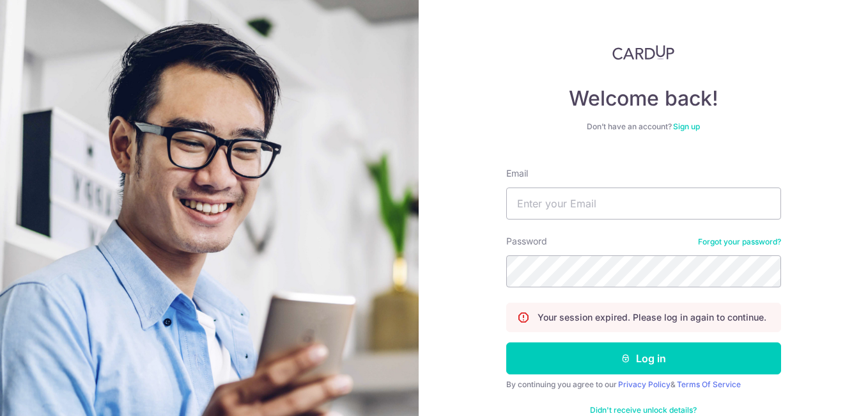 The height and width of the screenshot is (416, 868). Describe the element at coordinates (644, 204) in the screenshot. I see `input: Enter your Email` at that location.